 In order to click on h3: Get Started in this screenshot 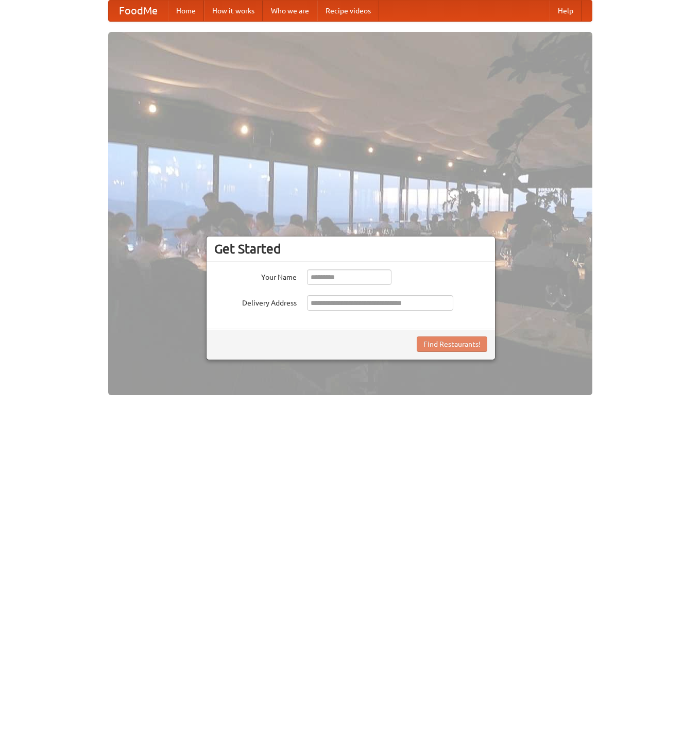, I will do `click(351, 249)`.